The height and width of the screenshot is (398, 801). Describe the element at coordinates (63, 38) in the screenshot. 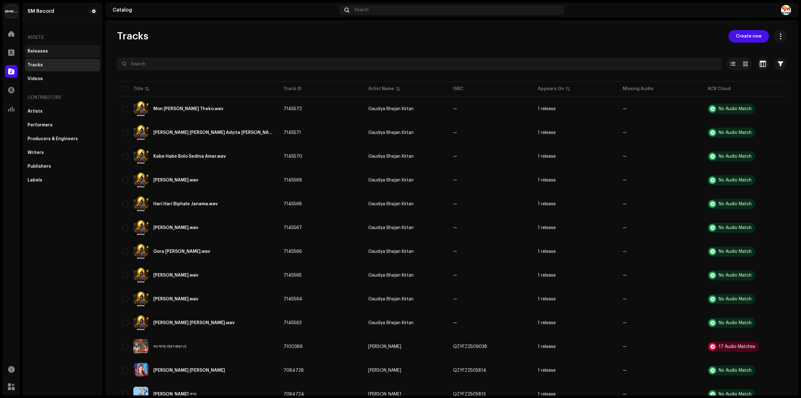

I see `div: Assets` at that location.